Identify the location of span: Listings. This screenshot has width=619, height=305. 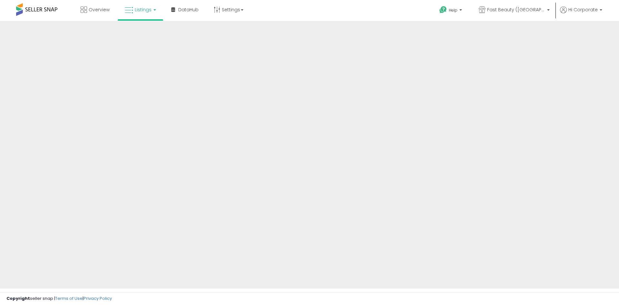
(143, 10).